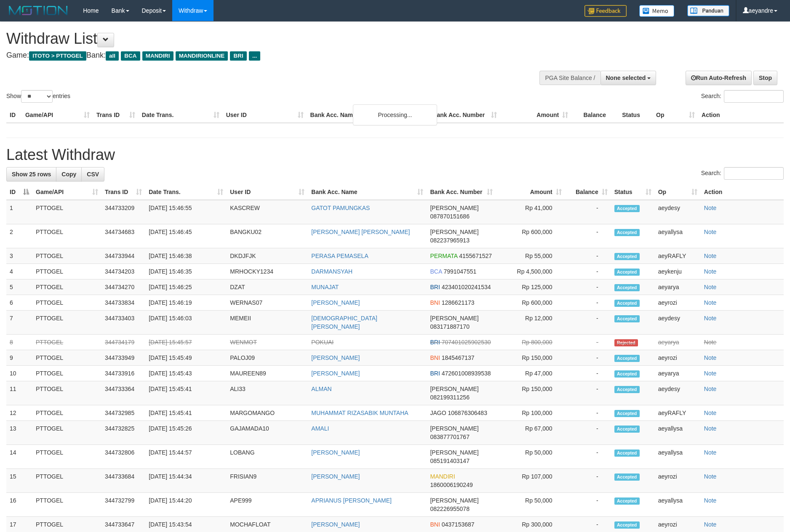 The width and height of the screenshot is (790, 532). What do you see at coordinates (530, 413) in the screenshot?
I see `td: Rp 100,000` at bounding box center [530, 413].